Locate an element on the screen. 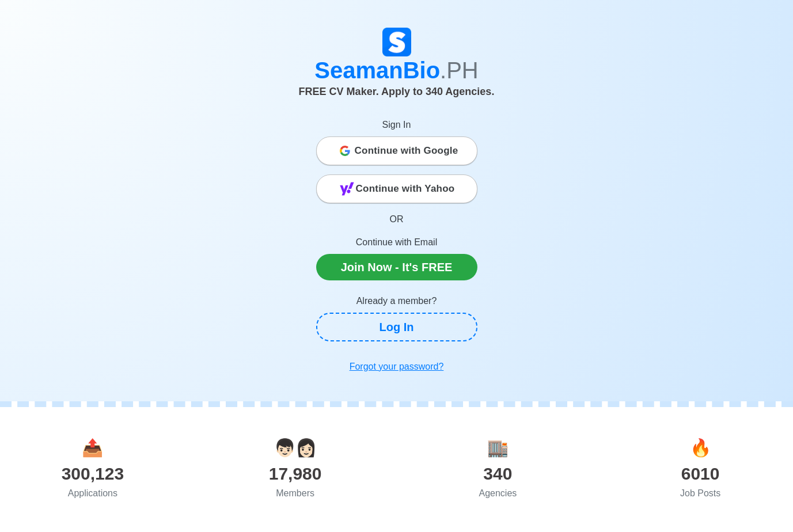 Image resolution: width=793 pixels, height=532 pixels. a: Log In is located at coordinates (397, 327).